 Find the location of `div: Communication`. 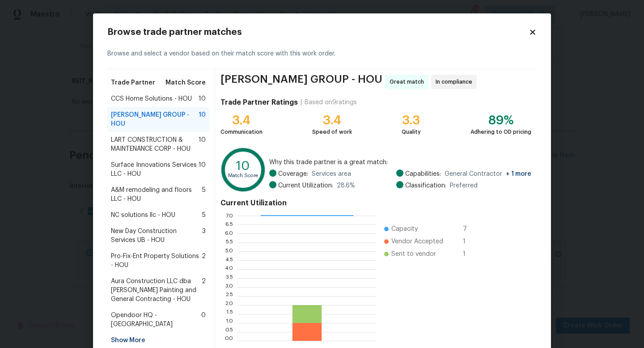

div: Communication is located at coordinates (241, 132).